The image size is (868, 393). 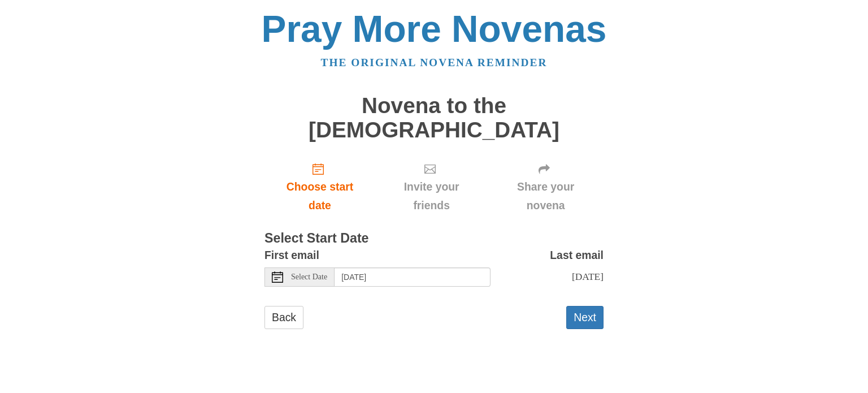 What do you see at coordinates (434, 239) in the screenshot?
I see `h3: Select Start Date` at bounding box center [434, 239].